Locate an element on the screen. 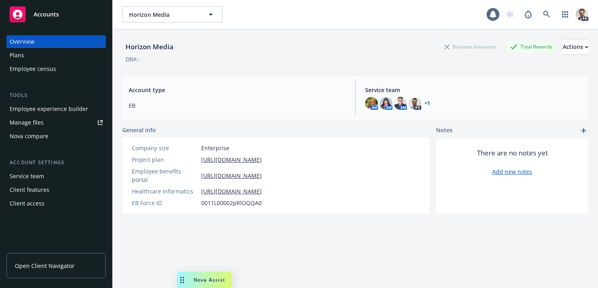  a: Report a Bug is located at coordinates (528, 14).